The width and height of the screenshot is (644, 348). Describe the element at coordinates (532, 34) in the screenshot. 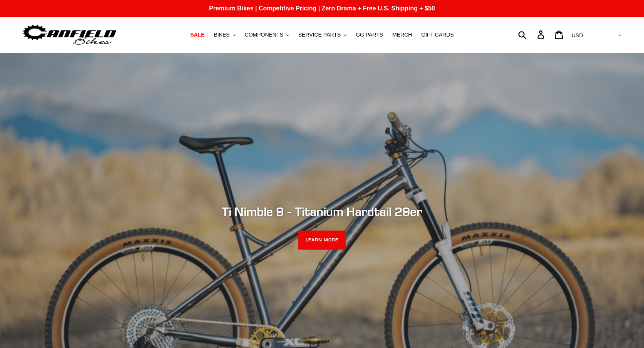

I see `input: Search` at that location.